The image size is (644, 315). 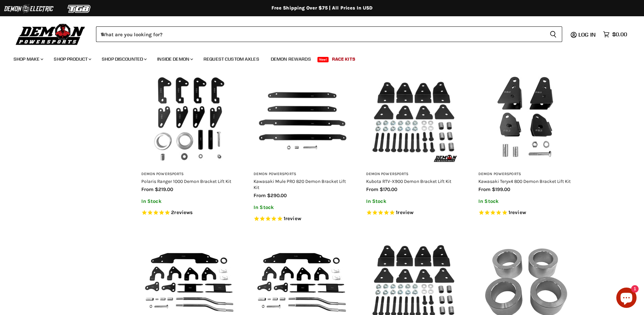 What do you see at coordinates (413, 118) in the screenshot?
I see `img: Kubota RTV-X900 Demon Bracket Lift Kit` at bounding box center [413, 118].